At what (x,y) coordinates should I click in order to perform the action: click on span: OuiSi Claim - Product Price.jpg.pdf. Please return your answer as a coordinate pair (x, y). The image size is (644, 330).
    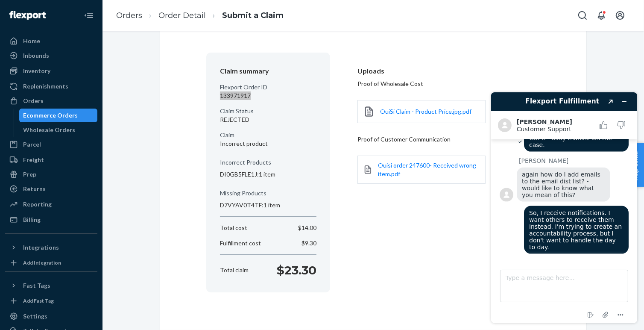
    Looking at the image, I should click on (426, 111).